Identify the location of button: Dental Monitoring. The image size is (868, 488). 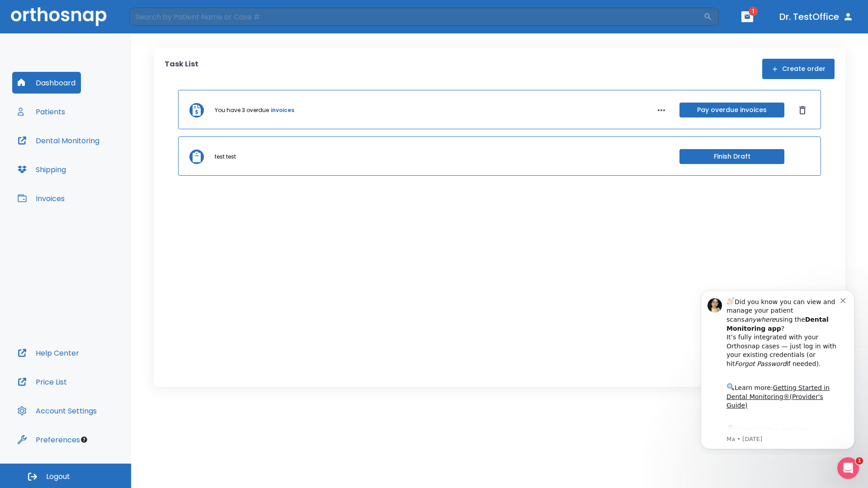
(59, 140).